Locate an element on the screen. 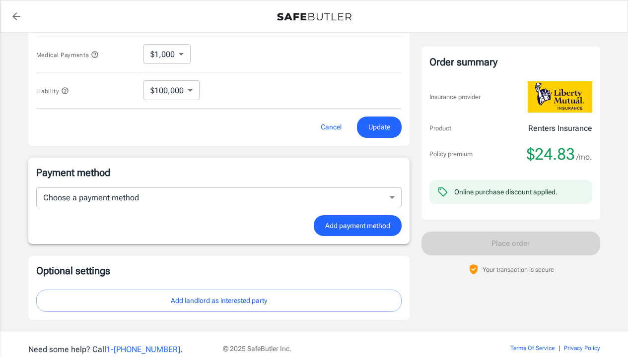 The height and width of the screenshot is (357, 628). button: Medical Payments is located at coordinates (67, 55).